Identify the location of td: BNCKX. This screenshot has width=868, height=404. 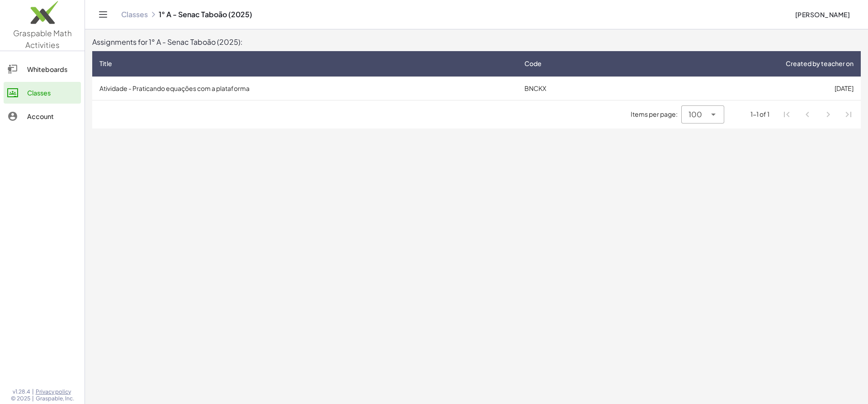
(570, 88).